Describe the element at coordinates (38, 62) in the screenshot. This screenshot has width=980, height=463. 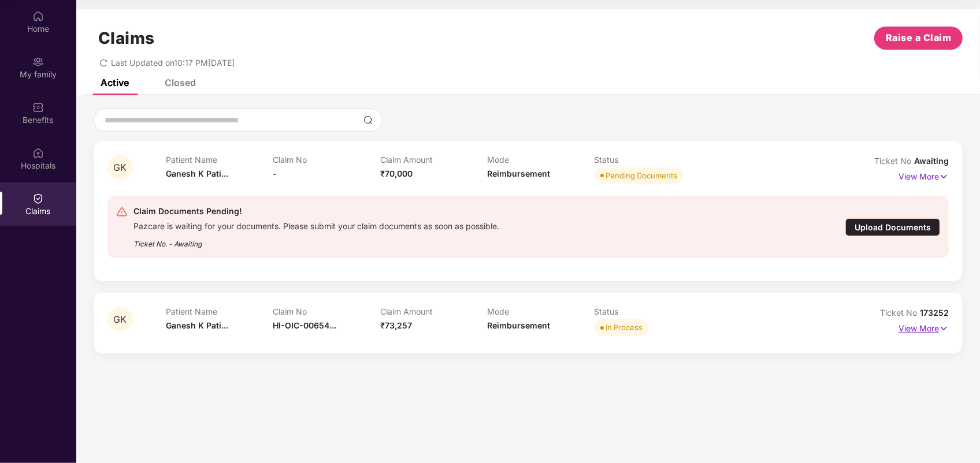
I see `img: svg+xml;base64,PHN2ZyB3aWR0aD0iMjAiIGhlaWdodD0iMjAiIHZpZXdCb3g9IjAgMCAyMCAyMCIgZmlsbD0ibm9uZSIgeG...` at that location.